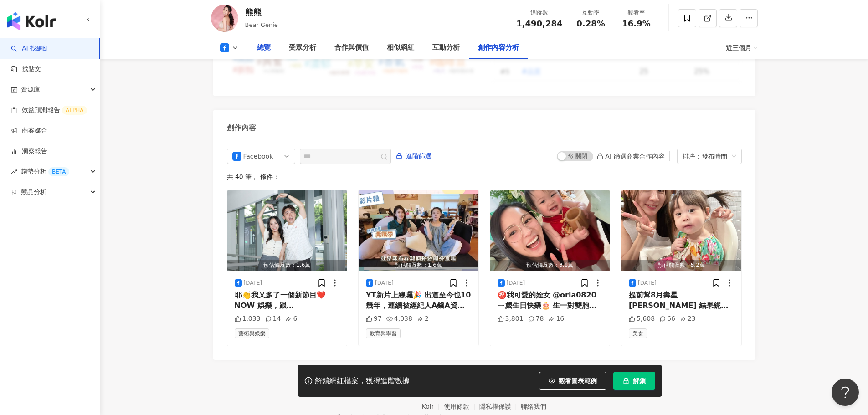  Describe the element at coordinates (383, 333) in the screenshot. I see `span: 教育與學習` at that location.